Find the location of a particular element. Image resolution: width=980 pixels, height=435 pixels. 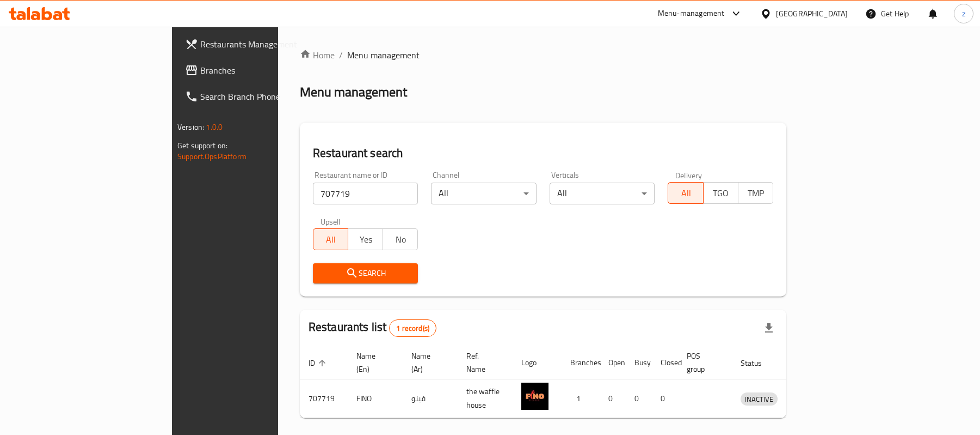

span: POS group is located at coordinates (703, 362).